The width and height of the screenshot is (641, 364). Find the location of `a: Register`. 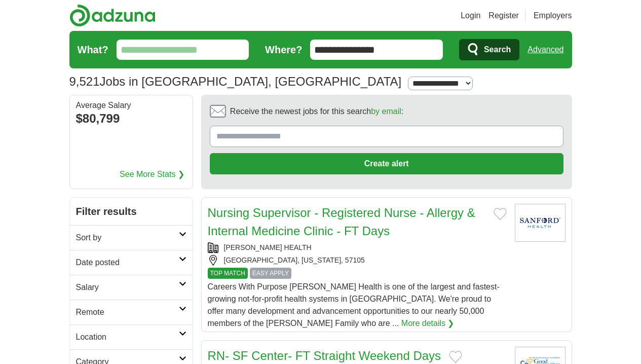

a: Register is located at coordinates (504, 15).